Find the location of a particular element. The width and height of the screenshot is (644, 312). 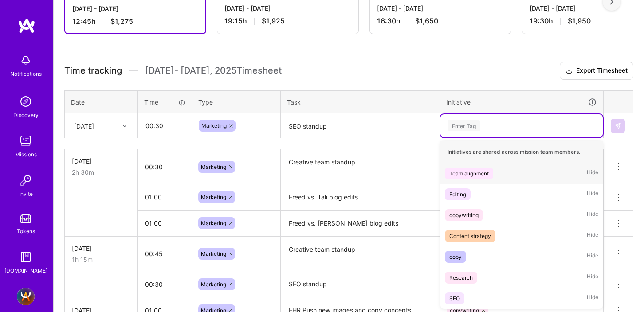

img: tokens is located at coordinates (26, 218).